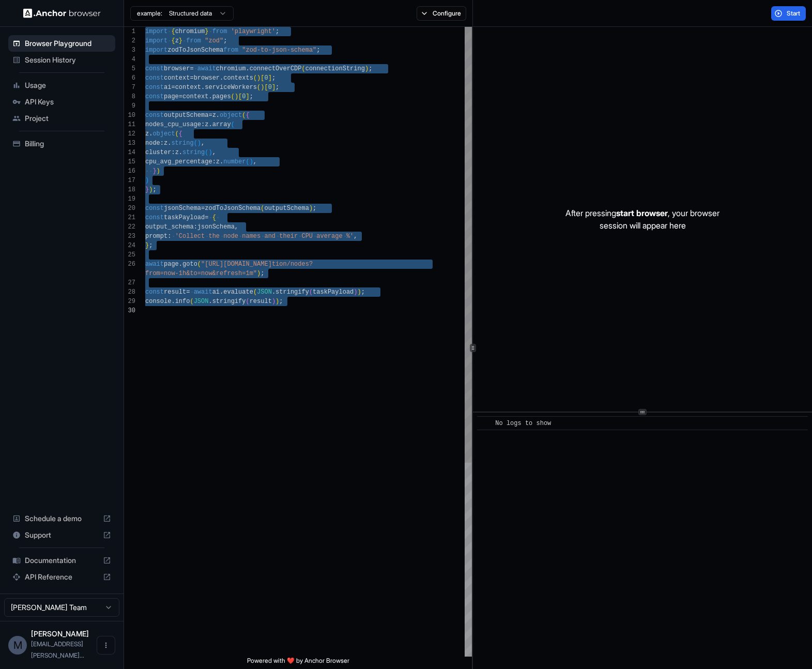  What do you see at coordinates (222, 125) in the screenshot?
I see `span: array` at bounding box center [222, 125].